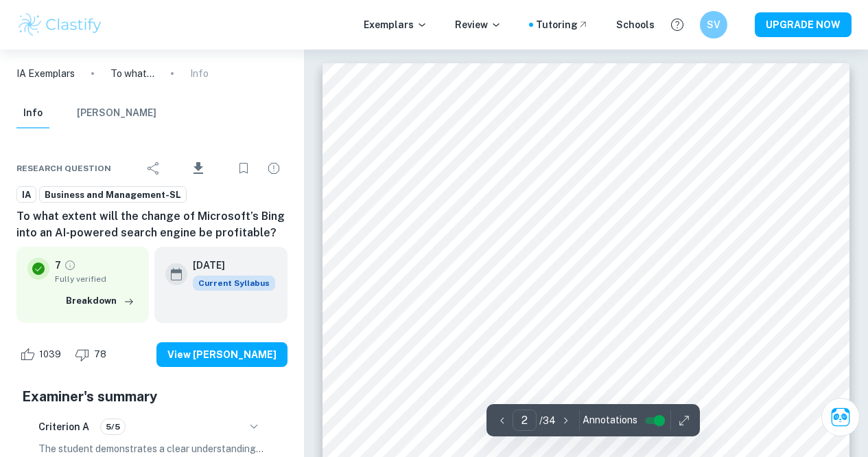  What do you see at coordinates (636, 24) in the screenshot?
I see `div: Schools` at bounding box center [636, 24].